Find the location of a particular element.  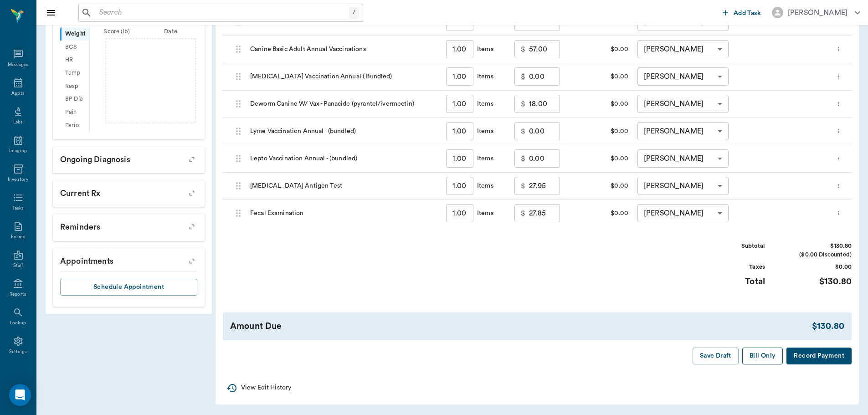

div: Imaging is located at coordinates (18, 151).